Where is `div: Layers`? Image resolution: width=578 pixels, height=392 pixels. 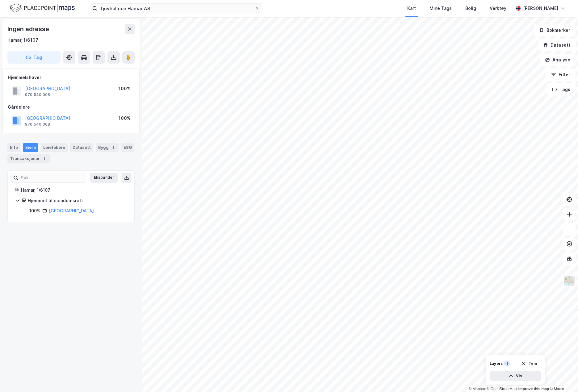
div: Layers is located at coordinates (496, 364).